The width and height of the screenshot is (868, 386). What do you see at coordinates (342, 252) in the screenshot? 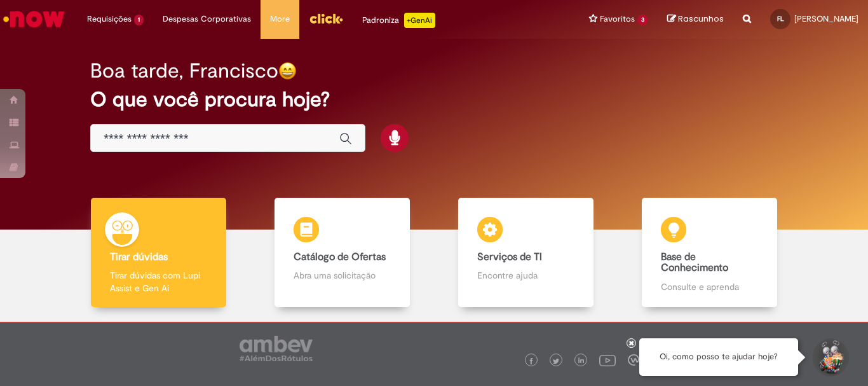
I see `a: Catálogo de Ofertas Abra uma solicitação` at bounding box center [342, 252].